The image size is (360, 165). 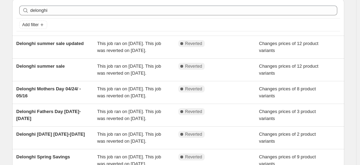 What do you see at coordinates (287, 115) in the screenshot?
I see `span: Changes prices of 3 product variants` at bounding box center [287, 115].